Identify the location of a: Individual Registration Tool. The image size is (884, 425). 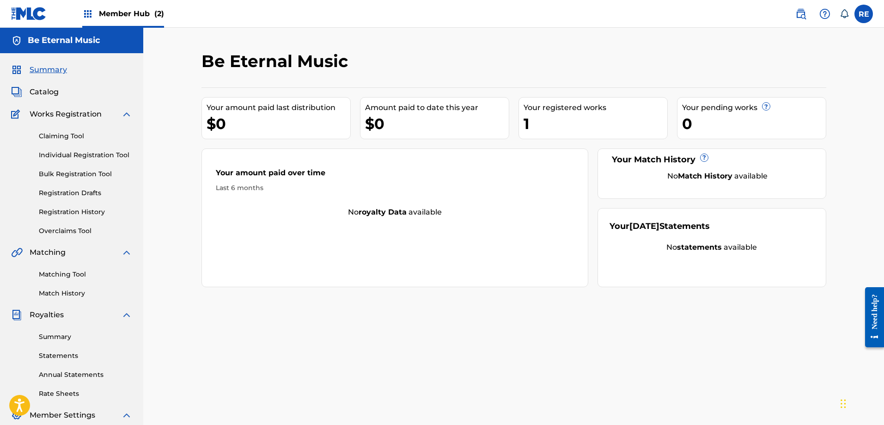
(86, 155).